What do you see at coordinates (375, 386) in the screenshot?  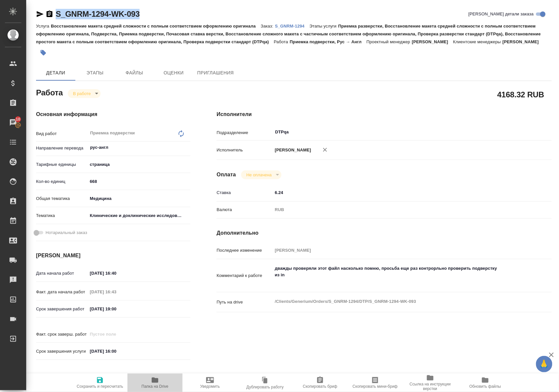 I see `span: Скопировать мини-бриф` at bounding box center [375, 386].